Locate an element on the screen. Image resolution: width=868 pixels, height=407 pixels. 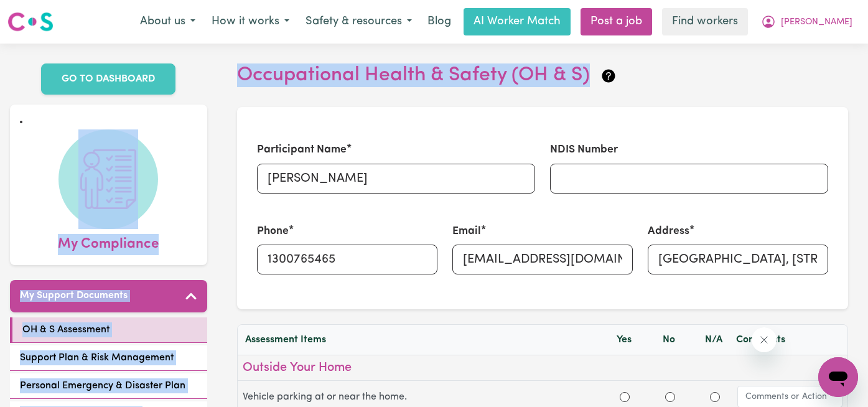
h2: Occupational Health & Safety (OH & S) is located at coordinates (542, 76).